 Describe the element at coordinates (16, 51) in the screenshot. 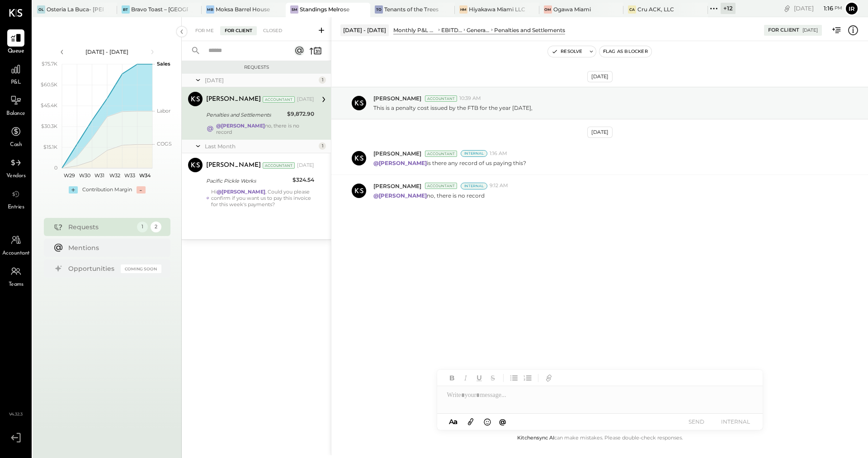

I see `span: Queue` at that location.